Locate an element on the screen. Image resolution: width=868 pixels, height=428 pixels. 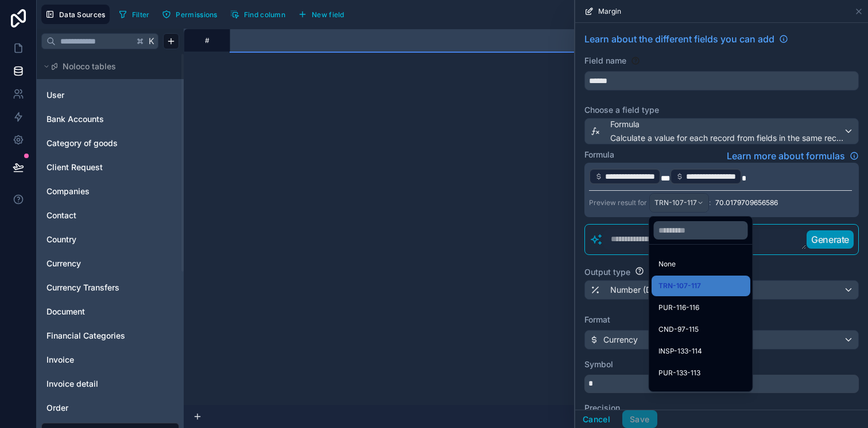
span: PUR-133-113 is located at coordinates (679, 373).